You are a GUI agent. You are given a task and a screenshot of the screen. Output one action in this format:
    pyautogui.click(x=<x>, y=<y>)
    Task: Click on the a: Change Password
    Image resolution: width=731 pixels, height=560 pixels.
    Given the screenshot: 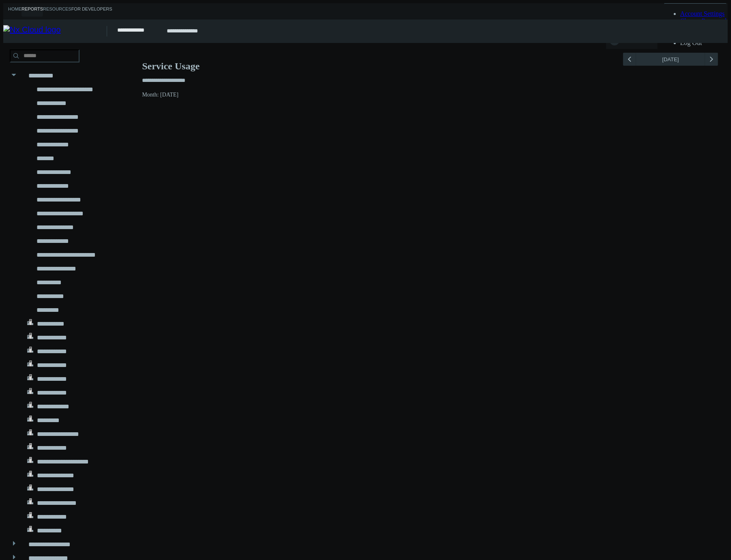 What is the action you would take?
    pyautogui.click(x=703, y=21)
    